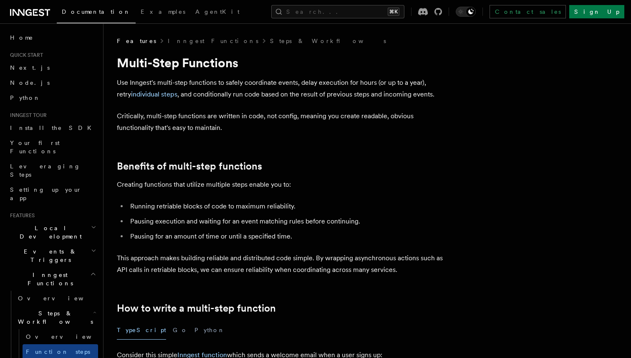  Describe the element at coordinates (52, 170) in the screenshot. I see `a: Leveraging Steps` at that location.